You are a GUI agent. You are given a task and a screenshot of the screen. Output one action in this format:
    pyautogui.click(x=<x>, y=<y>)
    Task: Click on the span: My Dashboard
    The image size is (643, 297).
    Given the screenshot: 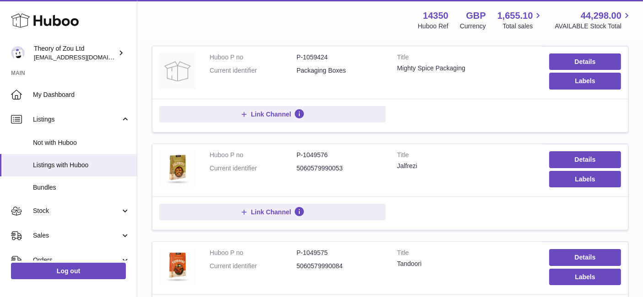 What is the action you would take?
    pyautogui.click(x=81, y=95)
    